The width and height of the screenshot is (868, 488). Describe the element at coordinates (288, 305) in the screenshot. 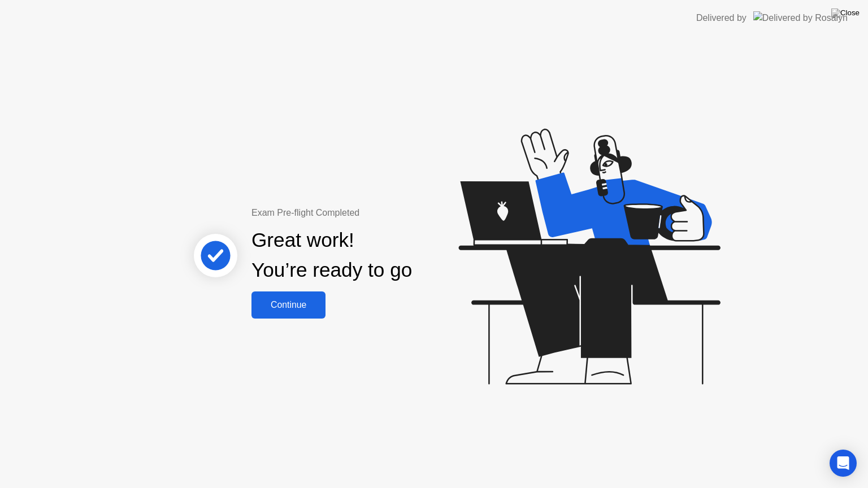

I see `div: Continue` at that location.